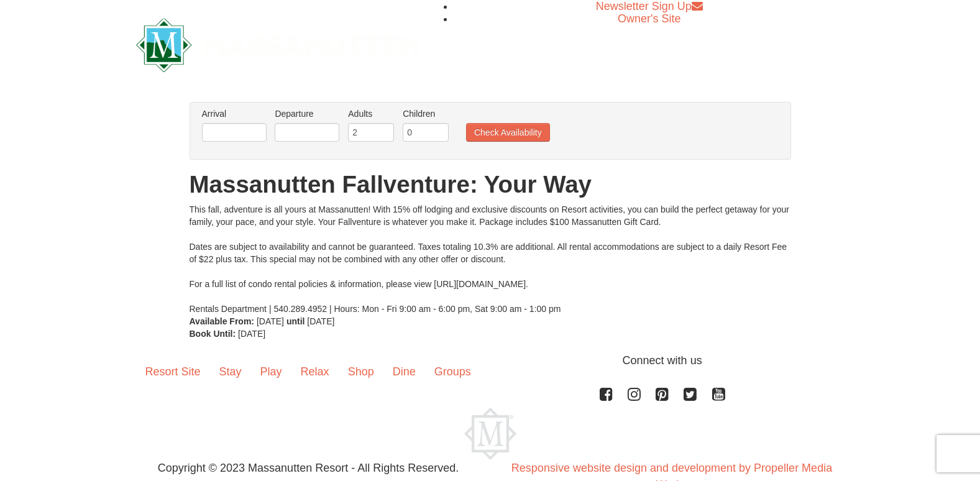 This screenshot has width=980, height=481. Describe the element at coordinates (490, 185) in the screenshot. I see `h1: Massanutten Fallventure: Your Way` at that location.